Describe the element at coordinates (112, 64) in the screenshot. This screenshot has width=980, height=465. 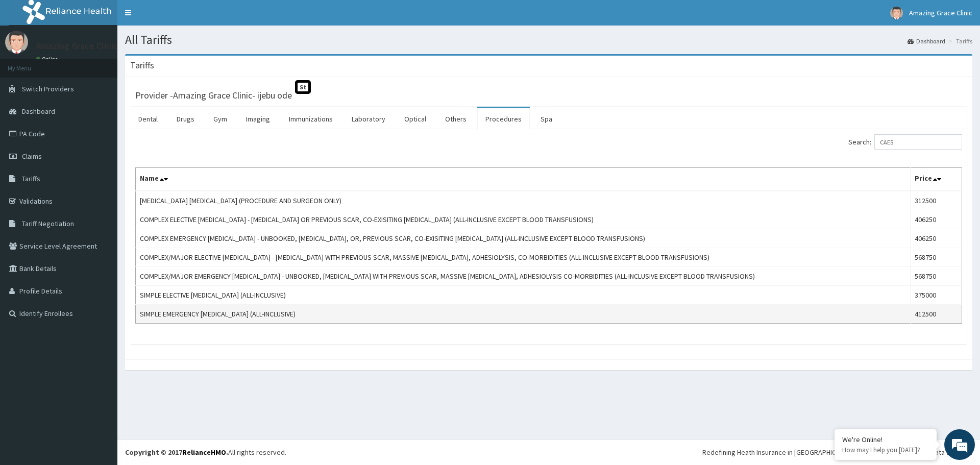
I see `div: Chat with us now` at that location.